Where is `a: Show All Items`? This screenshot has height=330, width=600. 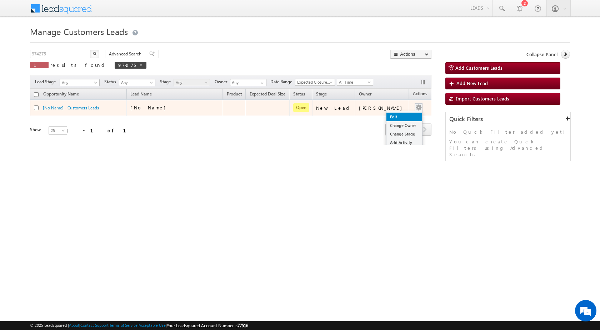
a: Show All Items is located at coordinates (261, 83).